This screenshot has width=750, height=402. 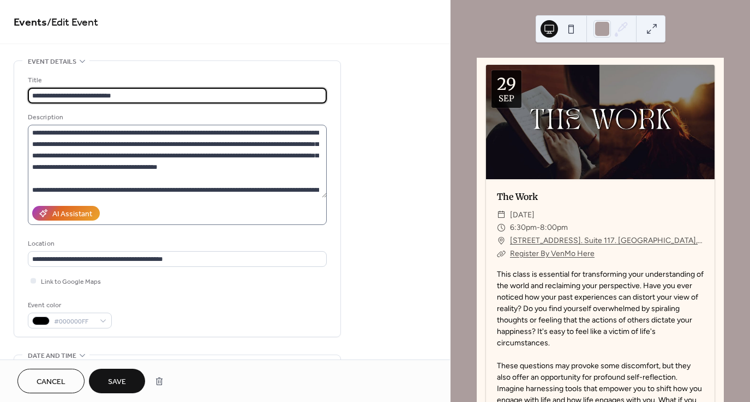 I want to click on div: Event color, so click(x=69, y=305).